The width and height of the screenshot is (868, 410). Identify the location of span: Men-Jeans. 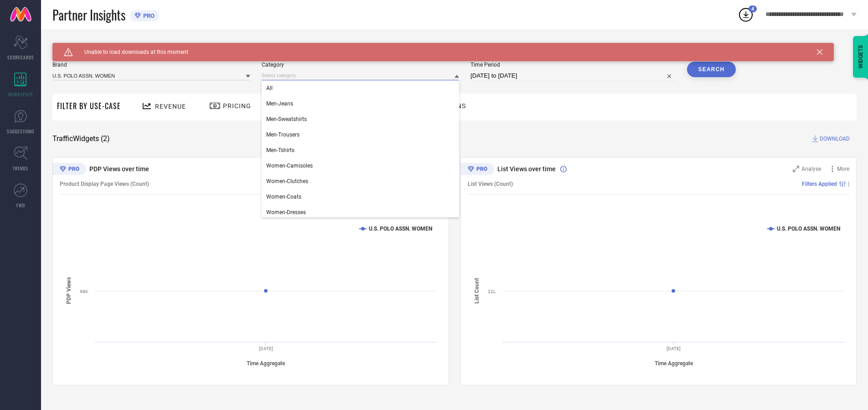
(280, 104).